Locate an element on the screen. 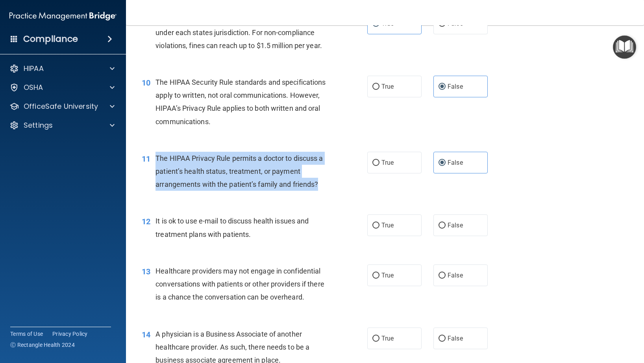  a: HIPAA is located at coordinates (62, 69).